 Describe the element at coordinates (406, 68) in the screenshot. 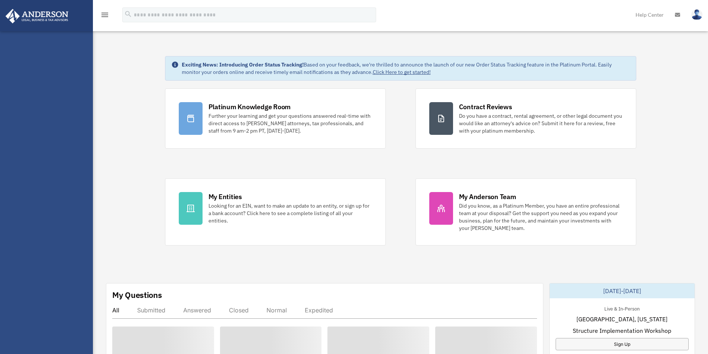

I see `div: Based on your feedback, we're thrilled to announce the launch of our new Order Status Tracking fe...` at that location.